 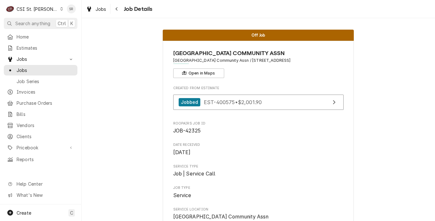 I want to click on span: Service Location, so click(x=258, y=210).